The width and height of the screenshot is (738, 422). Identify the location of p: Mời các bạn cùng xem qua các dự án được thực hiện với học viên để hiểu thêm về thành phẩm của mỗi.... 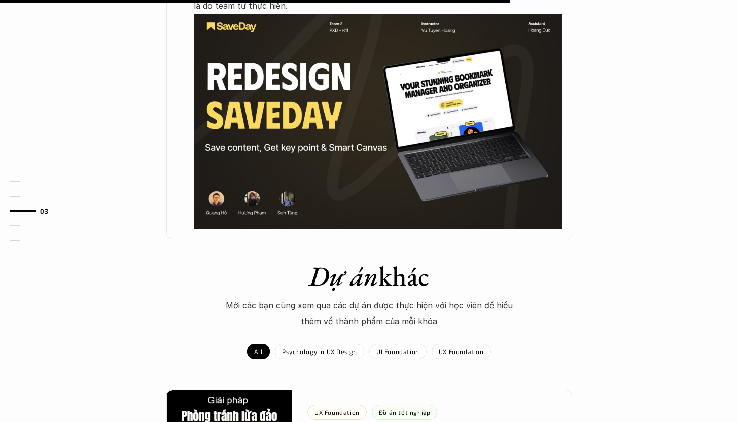
(369, 313).